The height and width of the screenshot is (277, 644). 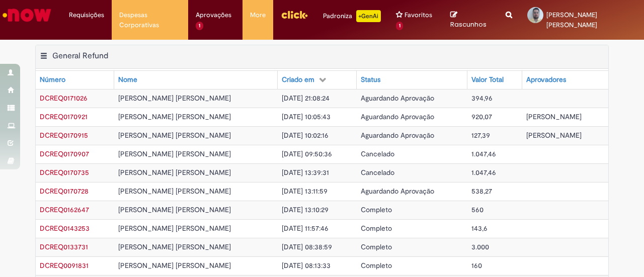 I want to click on span: DCREQ0143253, so click(x=64, y=228).